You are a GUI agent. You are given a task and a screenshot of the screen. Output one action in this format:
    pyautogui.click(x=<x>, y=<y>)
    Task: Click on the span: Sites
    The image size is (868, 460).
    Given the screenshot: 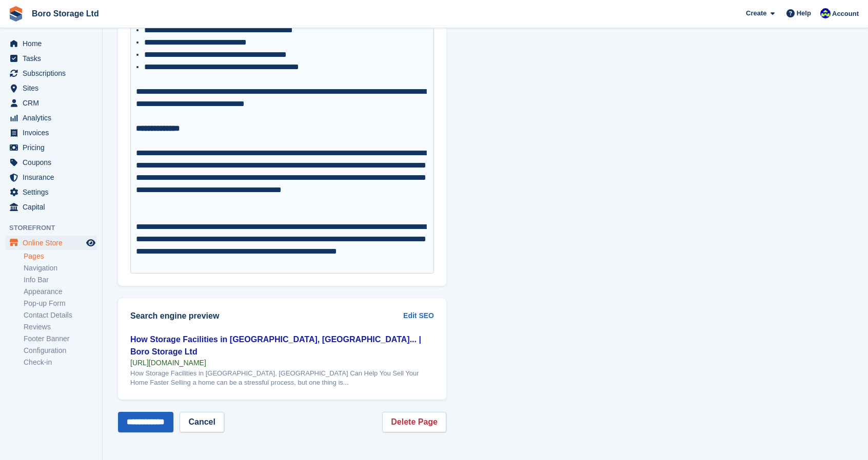 What is the action you would take?
    pyautogui.click(x=54, y=88)
    